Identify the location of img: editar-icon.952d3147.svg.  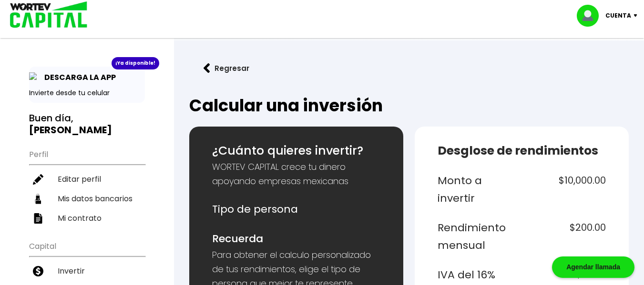
(38, 179).